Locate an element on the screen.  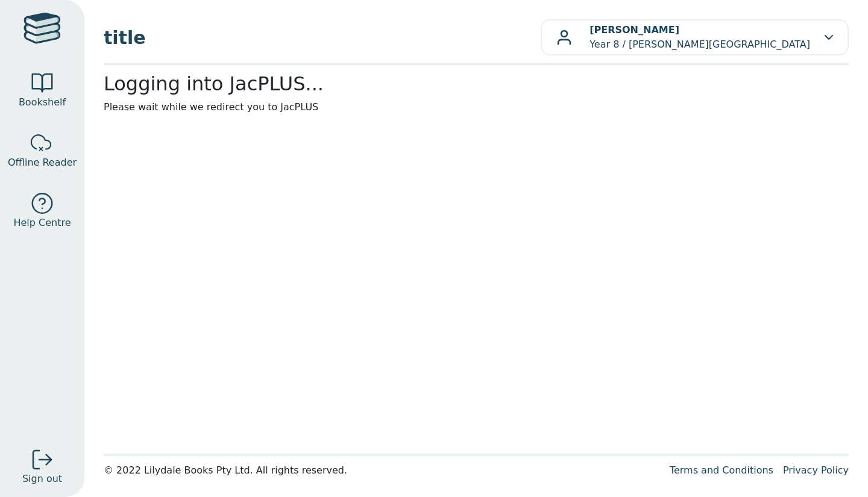
span: Offline Reader is located at coordinates (43, 162).